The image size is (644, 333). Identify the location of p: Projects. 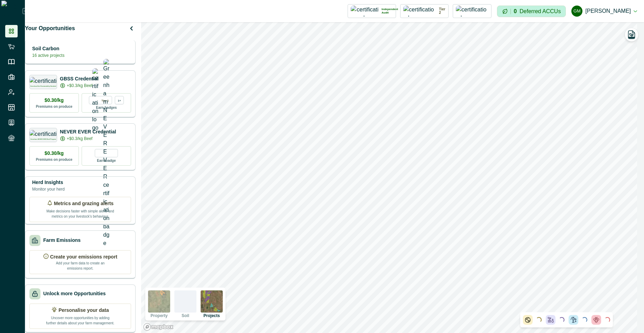
(212, 316).